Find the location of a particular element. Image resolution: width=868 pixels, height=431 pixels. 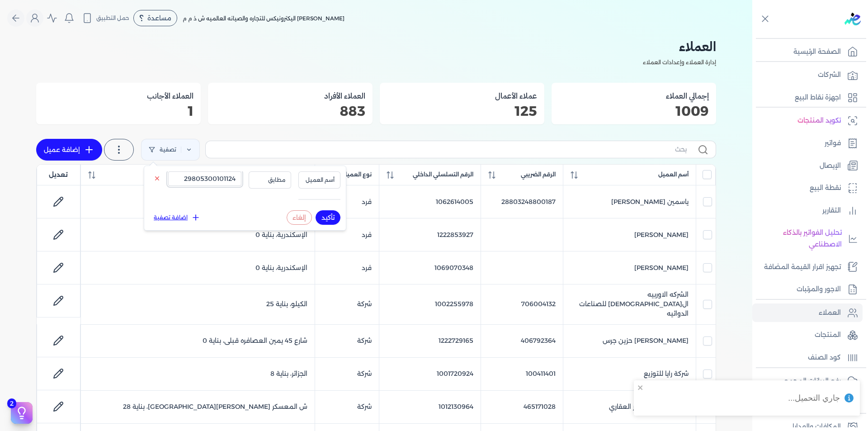

img: logo is located at coordinates (853, 19).